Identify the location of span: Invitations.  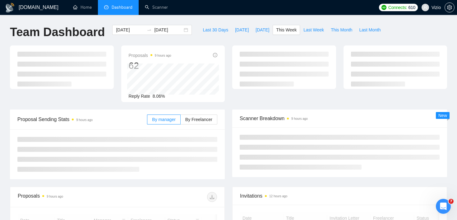
(340, 196).